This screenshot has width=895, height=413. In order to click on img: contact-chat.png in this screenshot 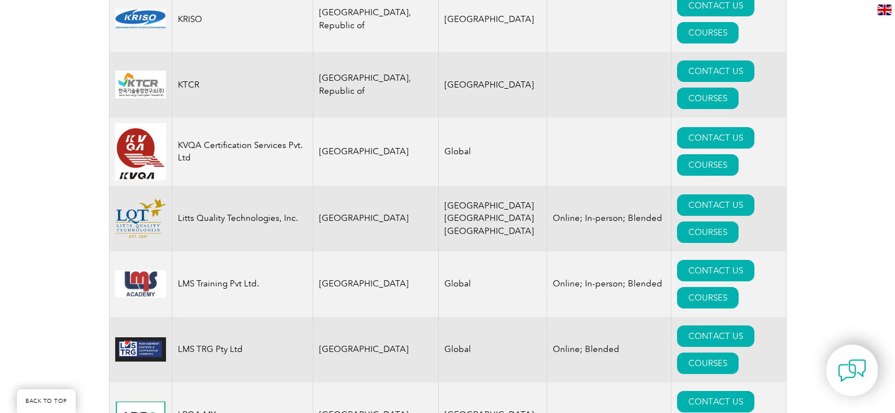, I will do `click(852, 370)`.